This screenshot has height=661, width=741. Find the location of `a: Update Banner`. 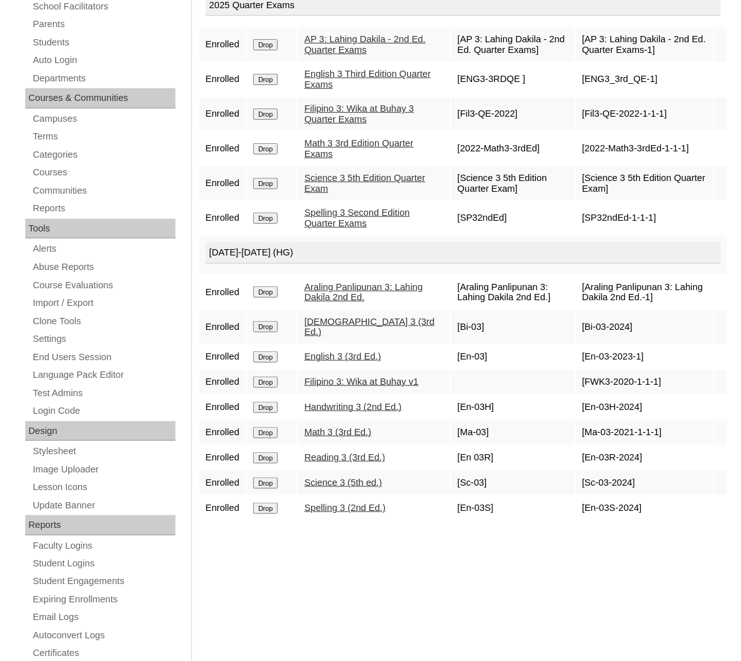

a: Update Banner is located at coordinates (103, 505).